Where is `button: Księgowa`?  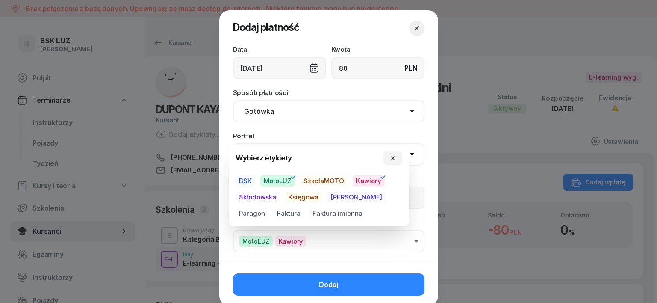 button: Księgowa is located at coordinates (303, 197).